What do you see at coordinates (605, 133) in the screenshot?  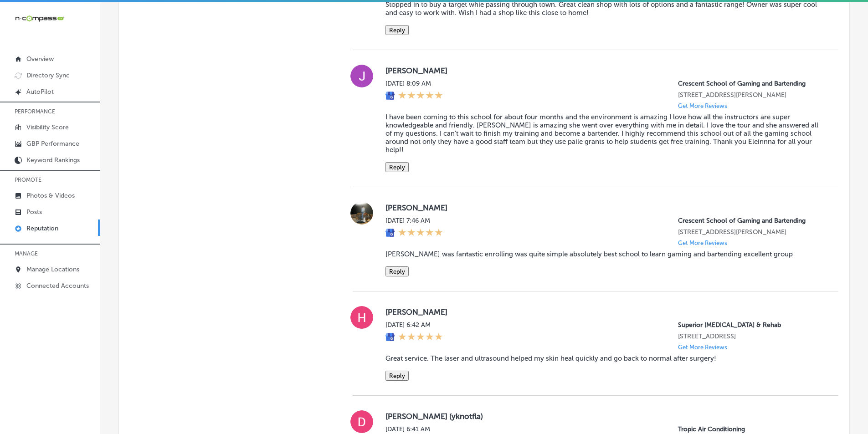 I see `blockquote: I have been coming to this school for about four months and the environment is amazing I love how...` at bounding box center [605, 133].